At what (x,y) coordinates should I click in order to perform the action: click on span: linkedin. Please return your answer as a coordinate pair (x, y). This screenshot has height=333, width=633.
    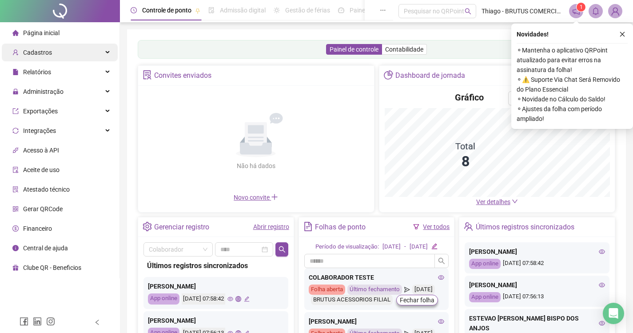
    Looking at the image, I should click on (37, 321).